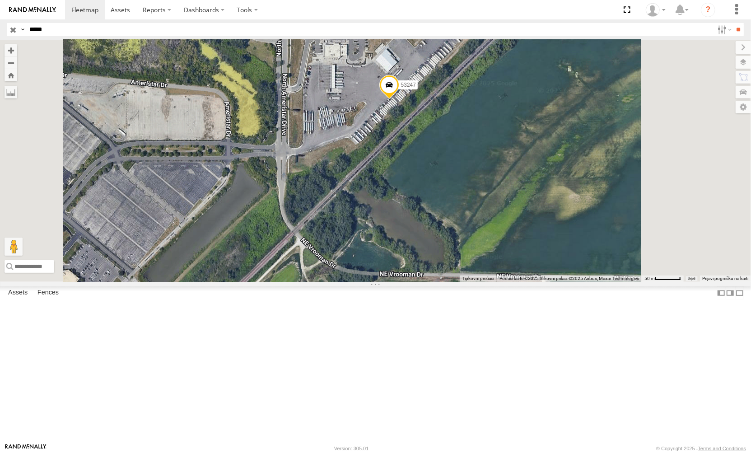 This screenshot has width=751, height=453. I want to click on label: Dock Summary Table to the Left, so click(721, 293).